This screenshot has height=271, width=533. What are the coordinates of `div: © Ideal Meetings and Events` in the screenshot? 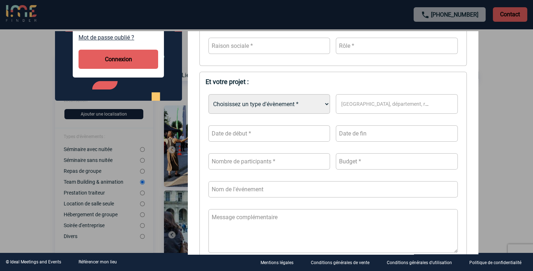 It's located at (33, 262).